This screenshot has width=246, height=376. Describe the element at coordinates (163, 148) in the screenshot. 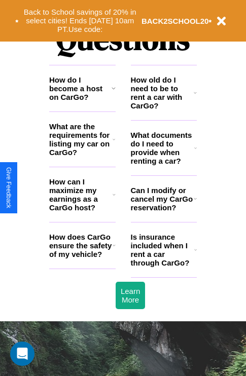

I see `h3: What documents do I need to provide when renting a car?` at that location.